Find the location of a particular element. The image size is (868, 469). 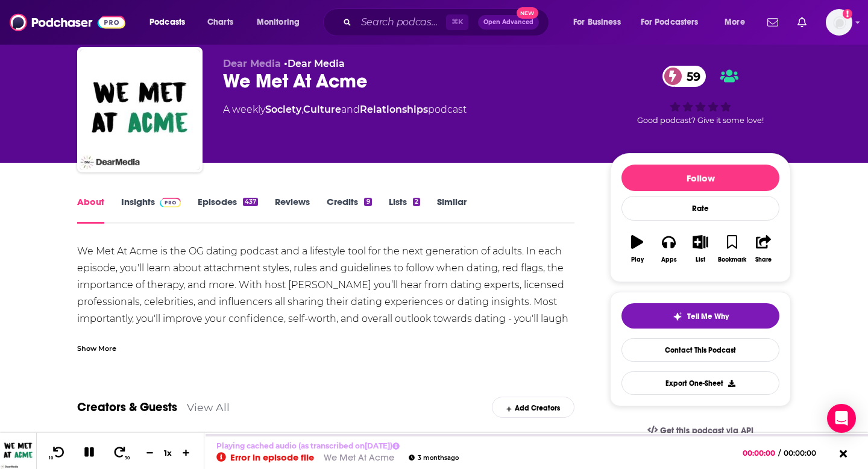

svg: Add a profile image is located at coordinates (847, 14).